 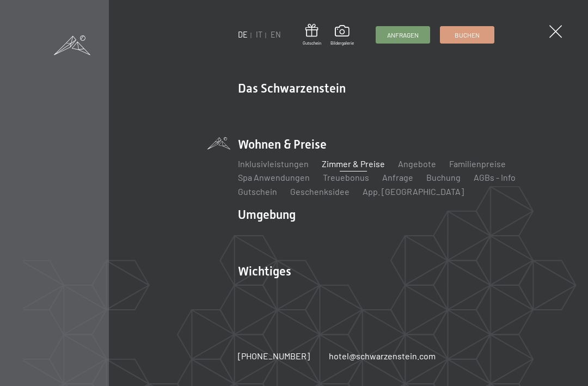 What do you see at coordinates (403, 35) in the screenshot?
I see `span: Anfragen` at bounding box center [403, 35].